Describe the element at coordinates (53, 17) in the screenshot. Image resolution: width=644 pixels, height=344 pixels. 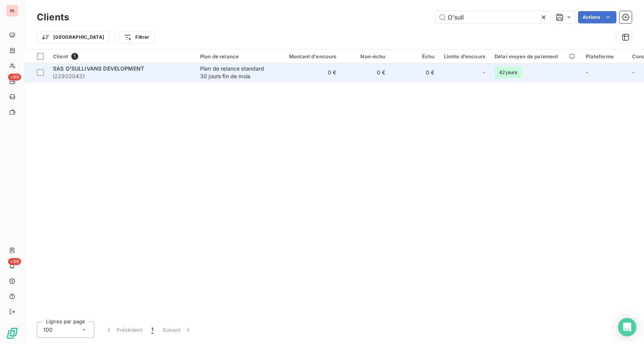
I see `h3: Clients` at that location.